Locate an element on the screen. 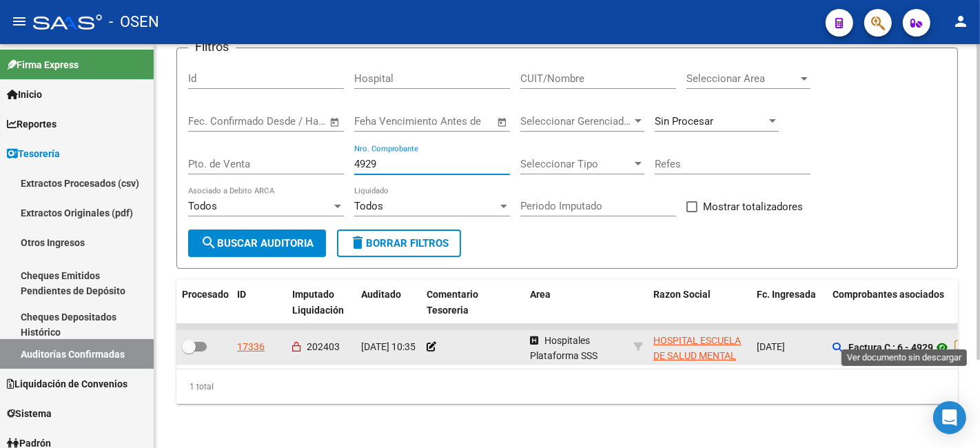 This screenshot has height=448, width=980. span: Fc. Ingresada is located at coordinates (786, 294).